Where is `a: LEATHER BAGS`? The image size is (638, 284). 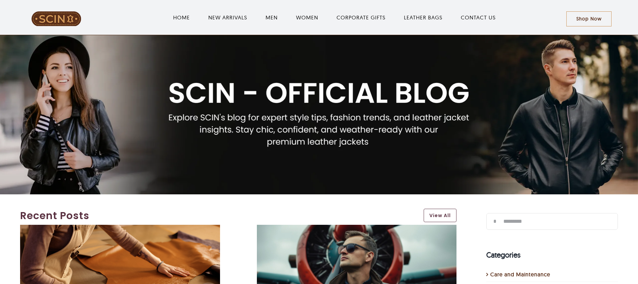 a: LEATHER BAGS is located at coordinates (423, 17).